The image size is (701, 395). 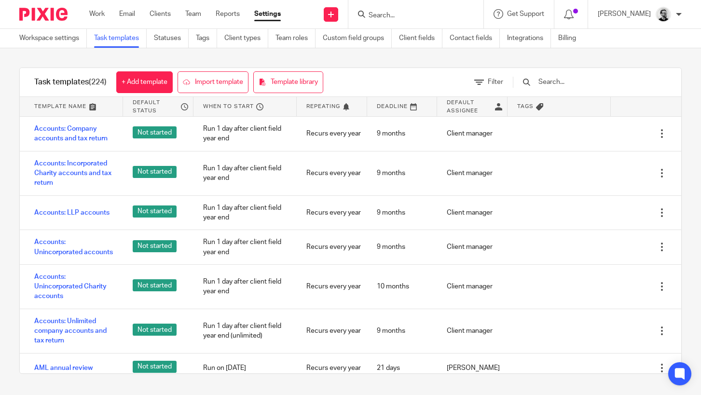 I want to click on a: Client fields, so click(x=421, y=38).